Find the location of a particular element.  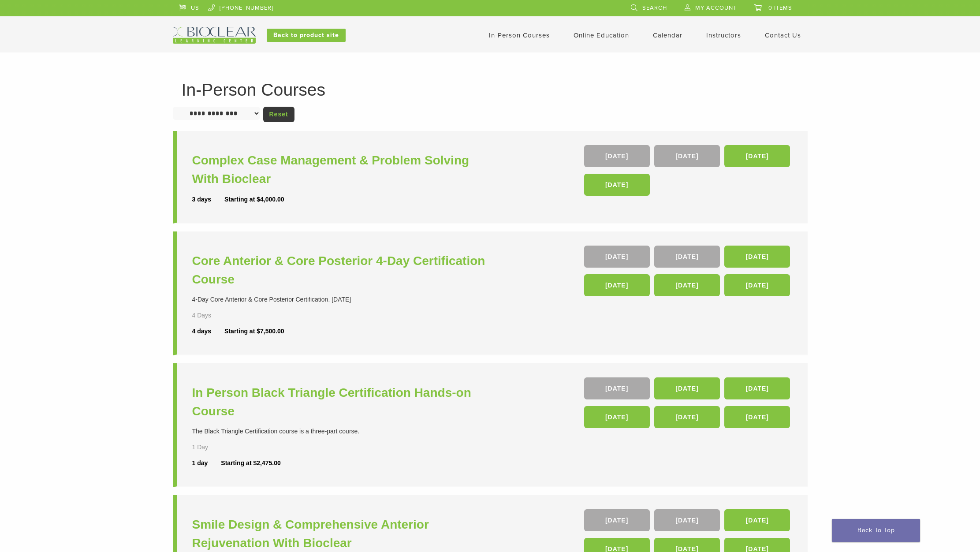

h1: In-Person Courses is located at coordinates (490, 89).